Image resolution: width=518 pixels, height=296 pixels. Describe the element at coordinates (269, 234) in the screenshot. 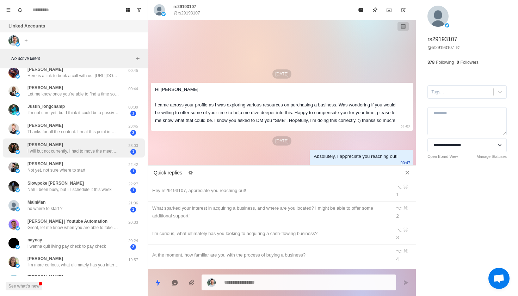

I see `div: I'm curious, what ultimately has you looking to acquiring a cash-flowing business?` at that location.